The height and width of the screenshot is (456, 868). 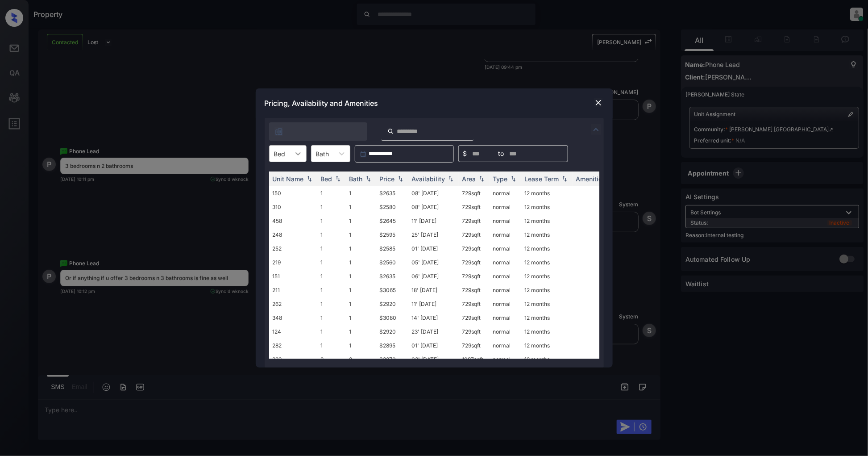 What do you see at coordinates (392, 207) in the screenshot?
I see `td: $2580` at bounding box center [392, 207].